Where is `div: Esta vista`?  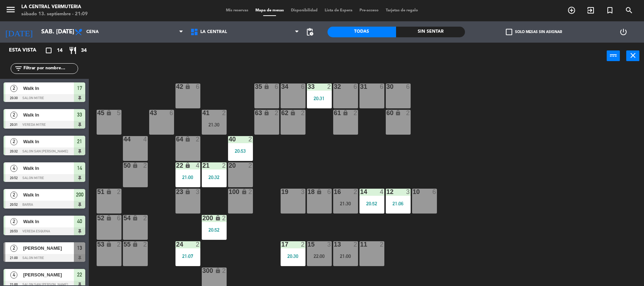 div: Esta vista is located at coordinates (28, 50).